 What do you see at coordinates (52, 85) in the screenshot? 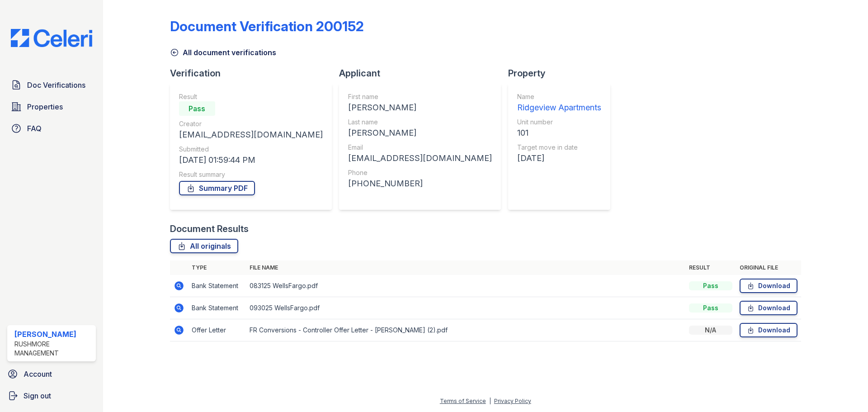
I see `a: Doc Verifications` at bounding box center [52, 85].